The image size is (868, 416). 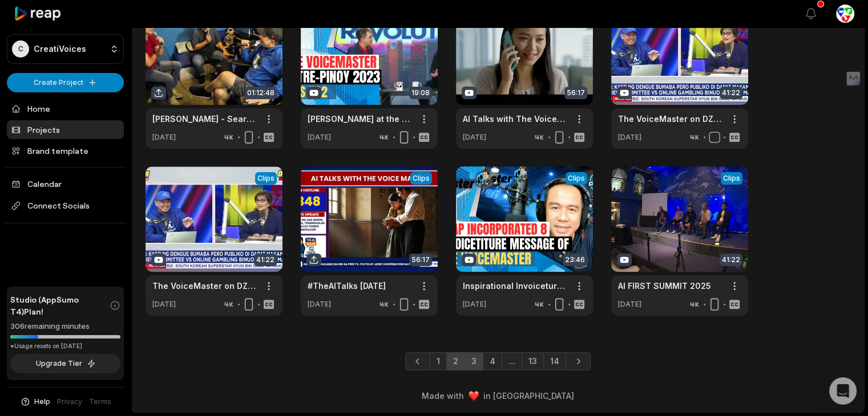 What do you see at coordinates (65, 108) in the screenshot?
I see `a: Home` at bounding box center [65, 108].